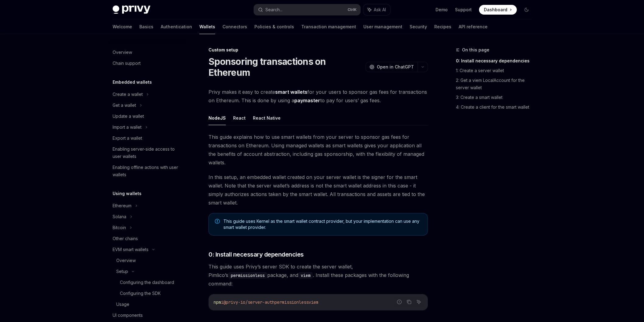 The height and width of the screenshot is (322, 644). I want to click on div: Custom setup, so click(318, 50).